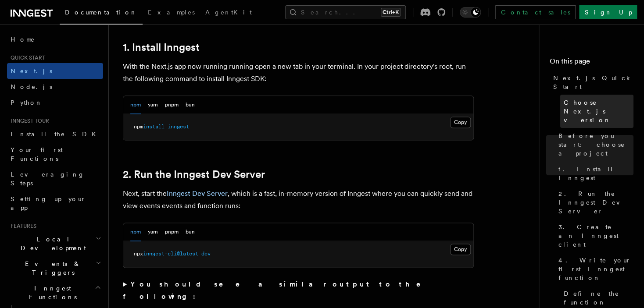 The width and height of the screenshot is (644, 308). What do you see at coordinates (596, 145) in the screenshot?
I see `span: Before you start: choose a project` at bounding box center [596, 145].